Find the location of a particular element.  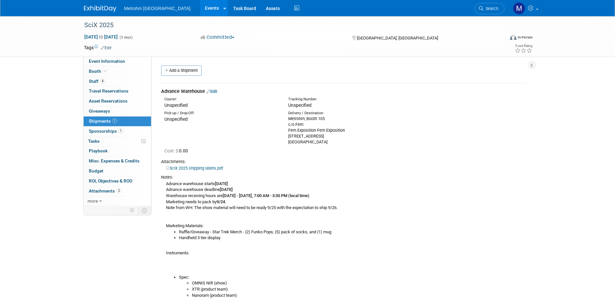

span: Misc. Expenses & Credits is located at coordinates (114, 161).